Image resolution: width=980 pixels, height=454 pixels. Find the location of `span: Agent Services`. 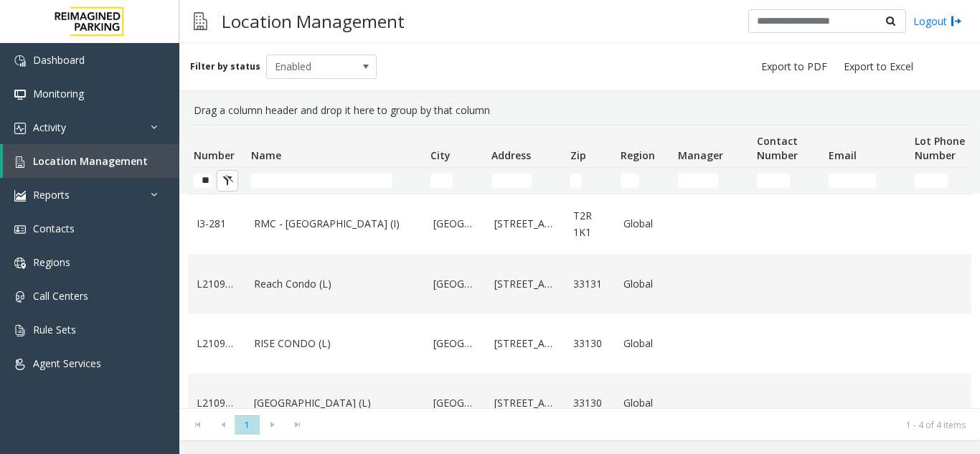

span: Agent Services is located at coordinates (66, 363).